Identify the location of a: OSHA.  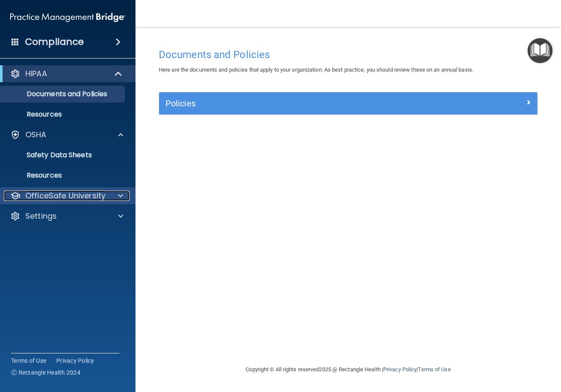
(66, 134).